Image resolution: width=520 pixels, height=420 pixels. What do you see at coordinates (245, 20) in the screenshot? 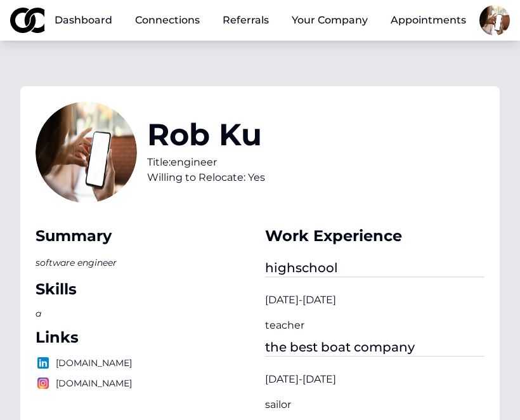
I see `a: Referrals` at bounding box center [245, 20].